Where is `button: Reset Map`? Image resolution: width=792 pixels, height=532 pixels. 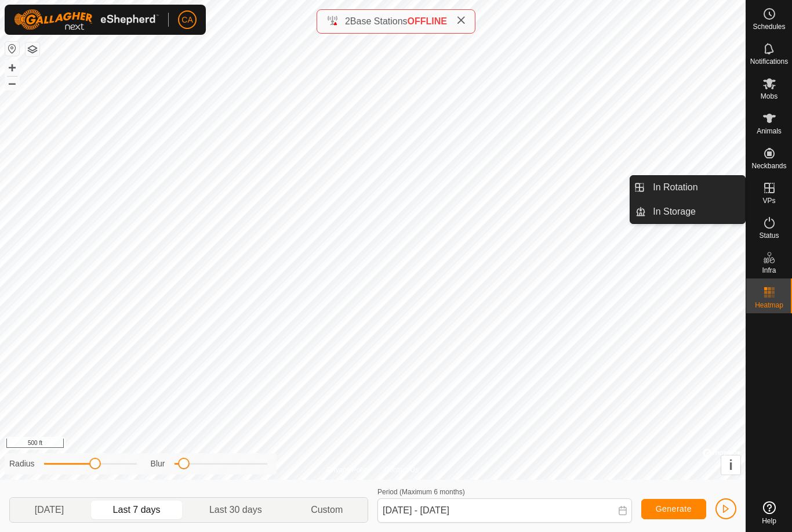 button: Reset Map is located at coordinates (12, 49).